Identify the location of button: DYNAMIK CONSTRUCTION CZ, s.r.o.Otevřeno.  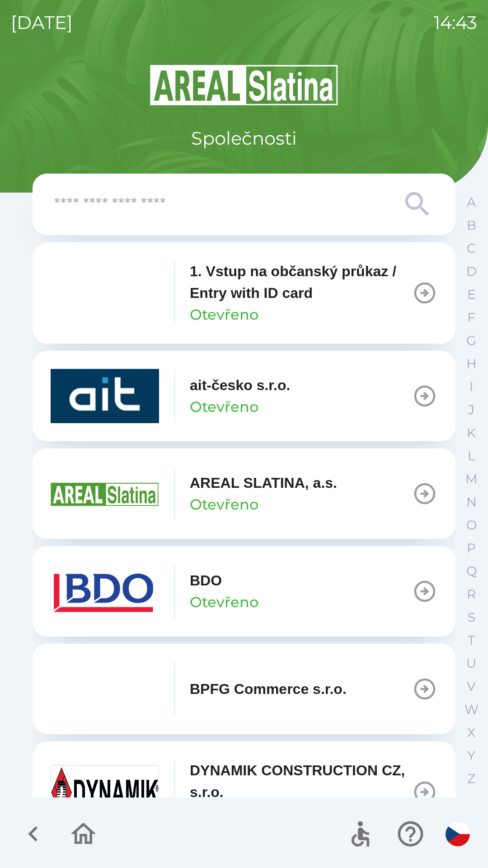
(244, 792).